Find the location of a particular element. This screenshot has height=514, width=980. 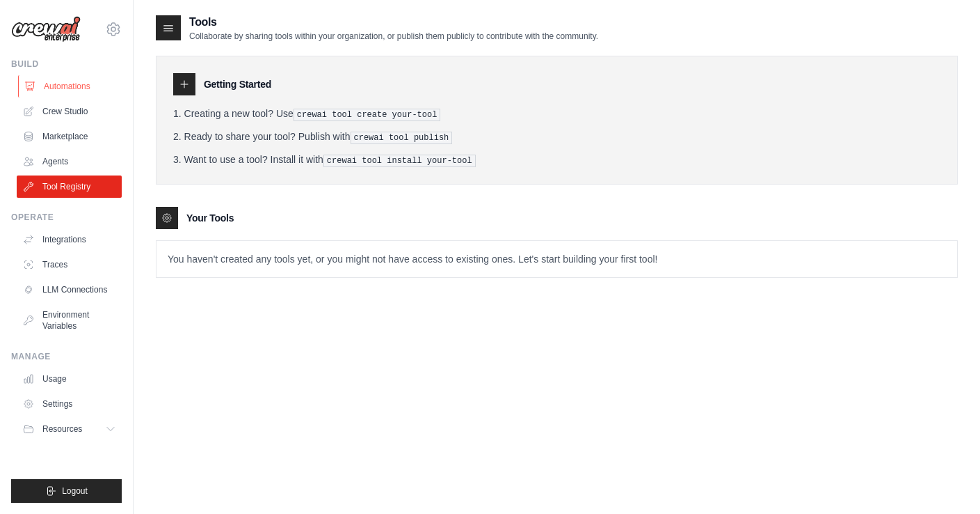

a: Tool Registry is located at coordinates (69, 187).